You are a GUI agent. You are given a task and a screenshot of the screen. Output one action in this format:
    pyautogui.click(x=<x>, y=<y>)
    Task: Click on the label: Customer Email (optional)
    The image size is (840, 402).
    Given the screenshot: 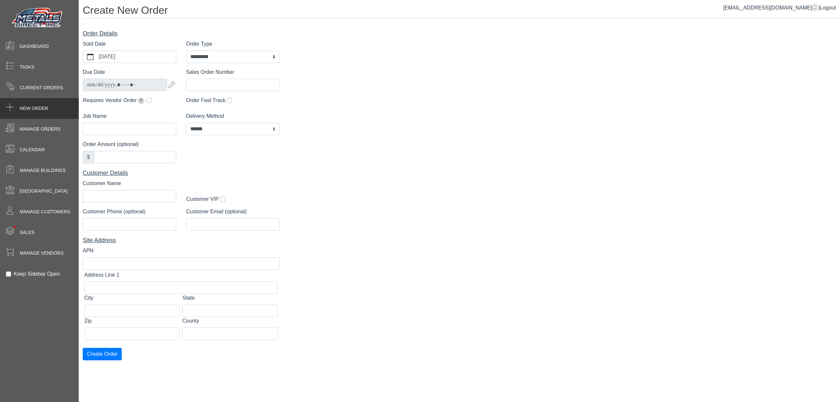 What is the action you would take?
    pyautogui.click(x=216, y=212)
    